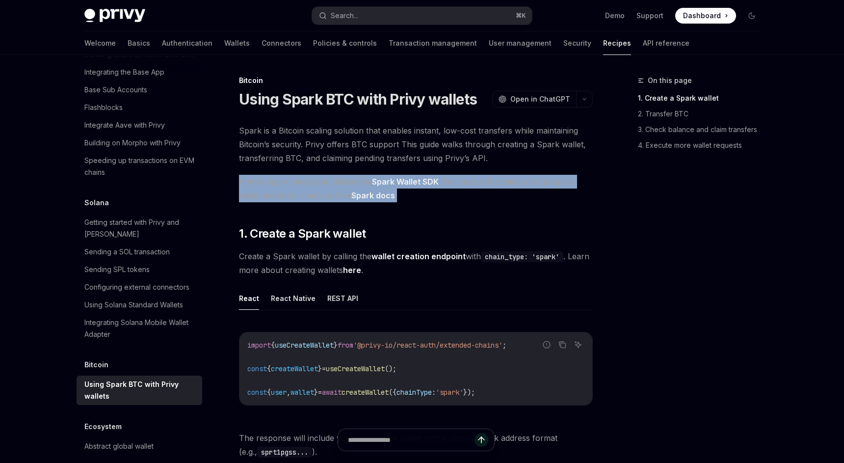  I want to click on span: wallet, so click(302, 392).